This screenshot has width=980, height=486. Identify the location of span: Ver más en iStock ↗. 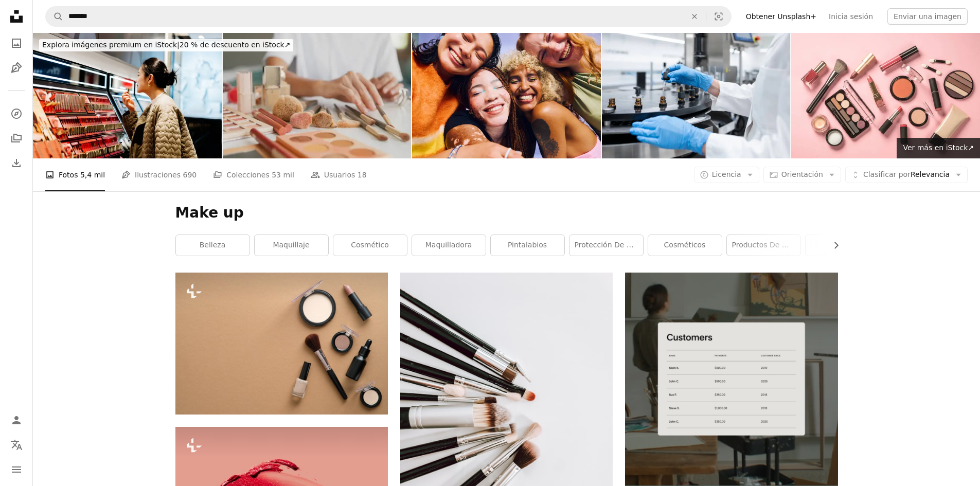
(938, 147).